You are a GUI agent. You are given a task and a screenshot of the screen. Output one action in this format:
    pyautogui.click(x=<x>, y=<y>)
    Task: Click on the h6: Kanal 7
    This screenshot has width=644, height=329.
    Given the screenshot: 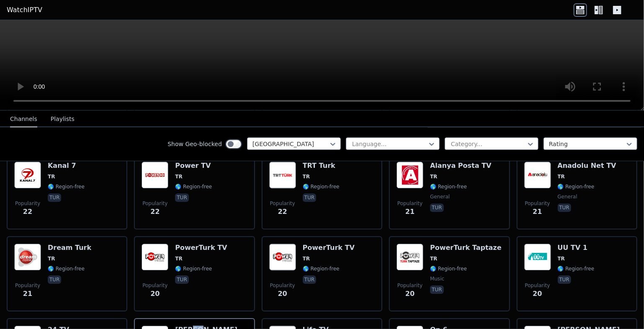 What is the action you would take?
    pyautogui.click(x=66, y=166)
    